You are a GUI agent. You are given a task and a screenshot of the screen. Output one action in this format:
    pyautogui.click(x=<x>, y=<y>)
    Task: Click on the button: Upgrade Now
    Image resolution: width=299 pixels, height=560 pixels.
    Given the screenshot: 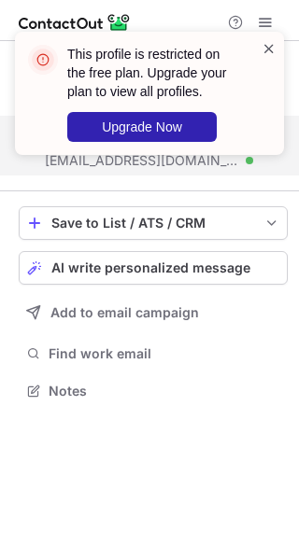 What is the action you would take?
    pyautogui.click(x=142, y=127)
    